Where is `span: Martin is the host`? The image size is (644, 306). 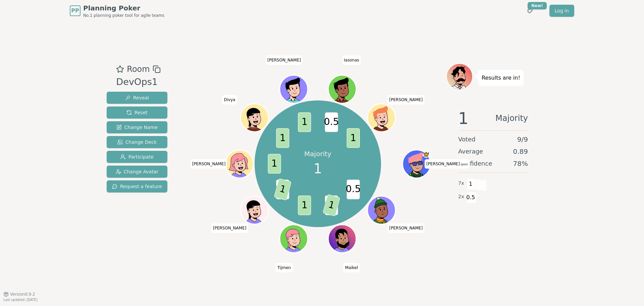 span: Martin is the host is located at coordinates (426, 154).